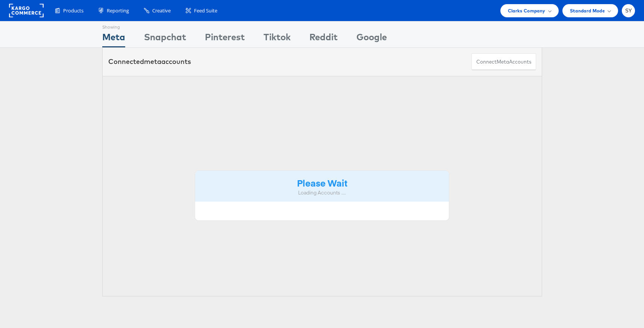 This screenshot has width=644, height=328. What do you see at coordinates (587, 11) in the screenshot?
I see `span: Standard Mode` at bounding box center [587, 11].